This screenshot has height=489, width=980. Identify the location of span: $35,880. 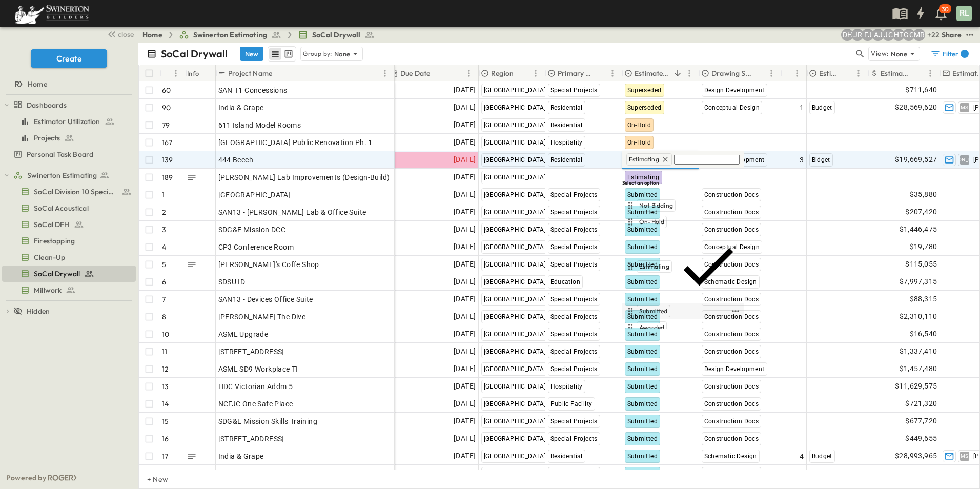
(923, 194).